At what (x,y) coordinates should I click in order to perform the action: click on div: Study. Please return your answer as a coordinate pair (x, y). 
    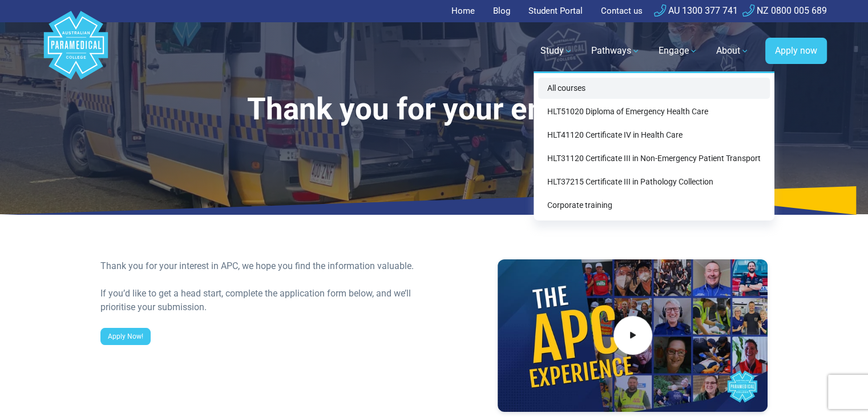
    Looking at the image, I should click on (654, 146).